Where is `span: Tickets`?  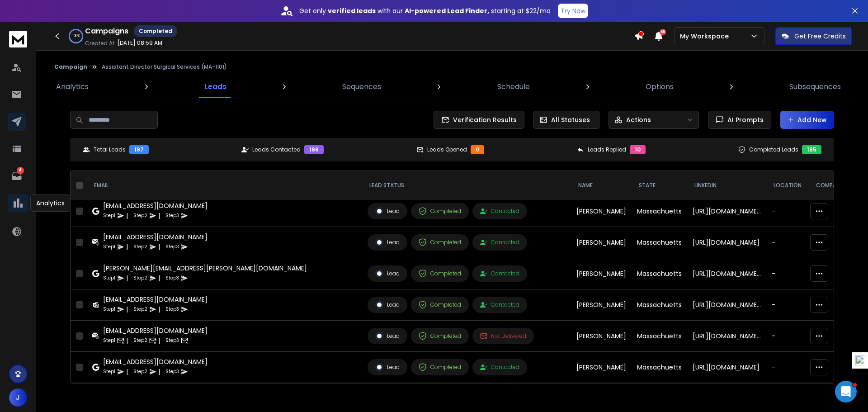
span: Tickets is located at coordinates (113, 308).